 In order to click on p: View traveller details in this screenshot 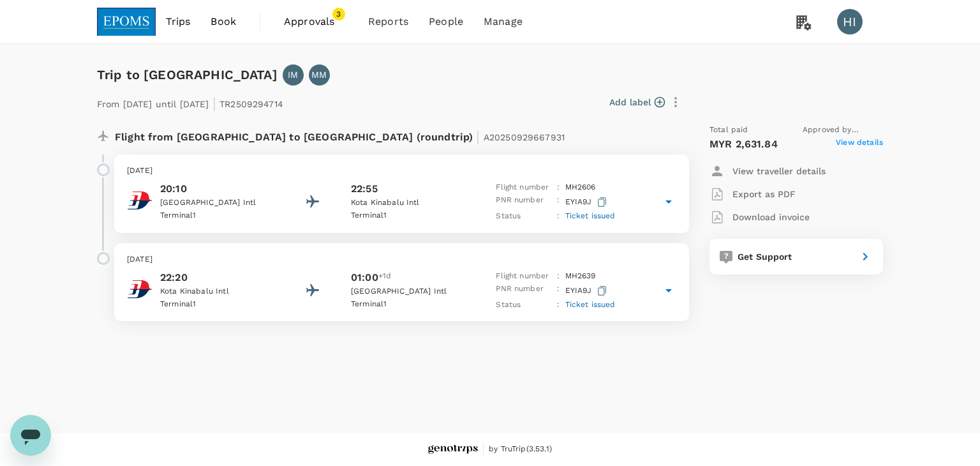, I will do `click(780, 171)`.